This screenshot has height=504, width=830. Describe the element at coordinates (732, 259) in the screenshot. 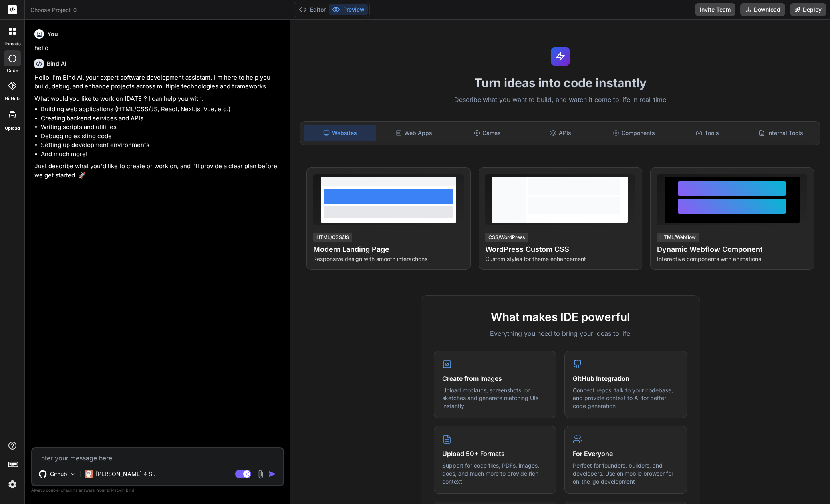

I see `p: Interactive components with animations` at that location.